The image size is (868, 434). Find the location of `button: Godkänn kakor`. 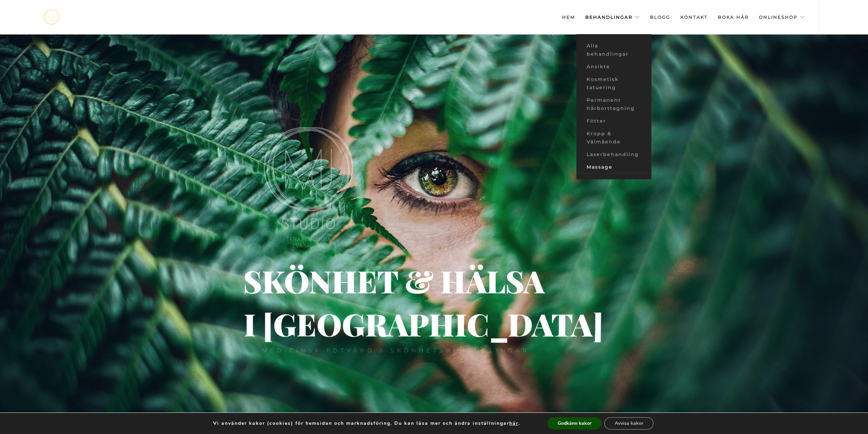

button: Godkänn kakor is located at coordinates (574, 423).